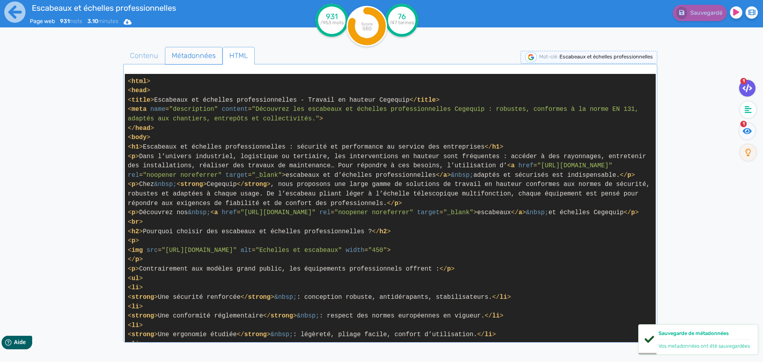  Describe the element at coordinates (298, 250) in the screenshot. I see `span: "Echelles et escabeaux"` at that location.